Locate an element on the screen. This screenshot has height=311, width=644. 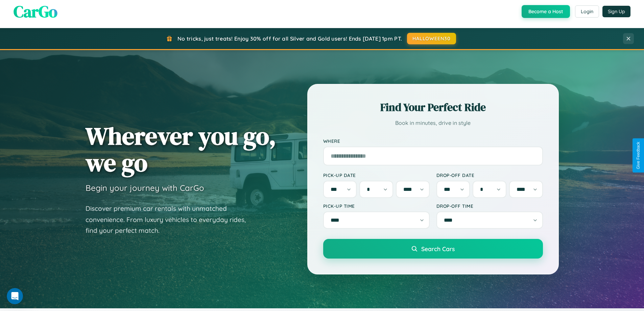
p: Discover premium car rentals with unmatched convenience. From luxury vehicles to everyday rides, ... is located at coordinates (170, 219).